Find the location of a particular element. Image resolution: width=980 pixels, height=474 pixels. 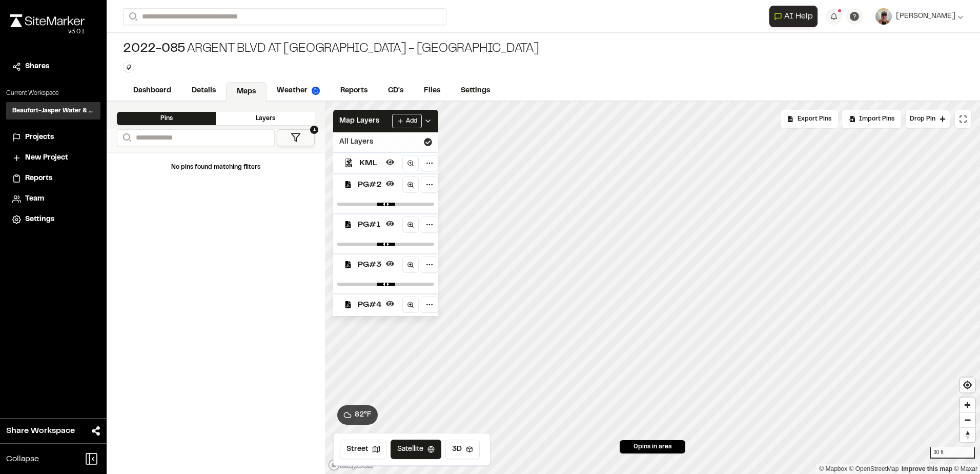

span: Import Pins is located at coordinates (876, 119).